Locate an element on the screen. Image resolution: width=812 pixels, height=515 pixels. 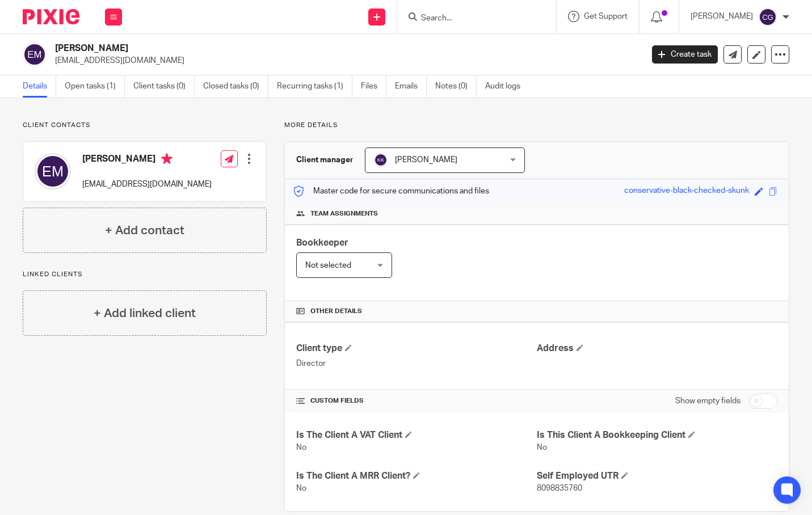
a: Closed tasks (0) is located at coordinates (236, 86).